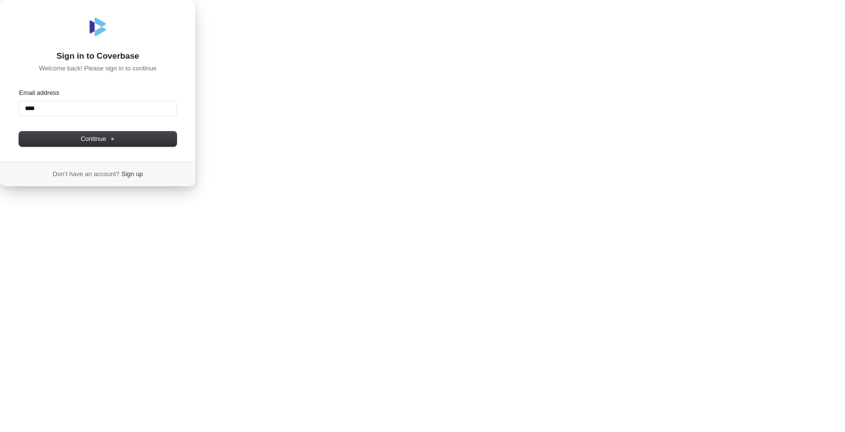  What do you see at coordinates (98, 139) in the screenshot?
I see `span: Continue` at bounding box center [98, 139].